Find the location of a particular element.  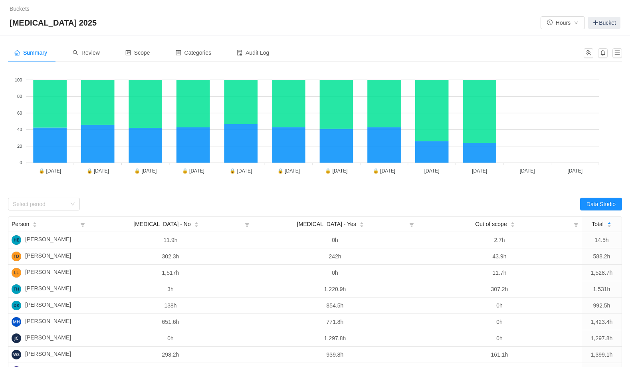

tspan: 60 is located at coordinates (20, 113).